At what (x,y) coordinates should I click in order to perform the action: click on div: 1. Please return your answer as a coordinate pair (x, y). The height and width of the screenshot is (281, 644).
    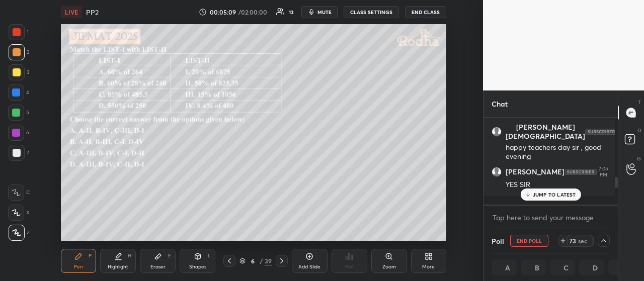
    Looking at the image, I should click on (19, 32).